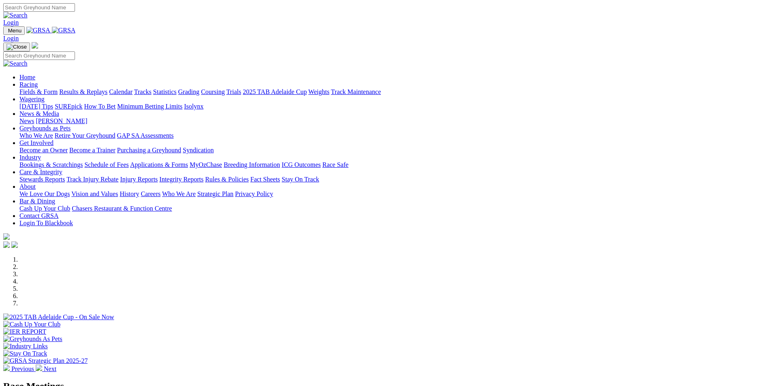 The height and width of the screenshot is (386, 772). I want to click on a: Applications & Forms, so click(159, 165).